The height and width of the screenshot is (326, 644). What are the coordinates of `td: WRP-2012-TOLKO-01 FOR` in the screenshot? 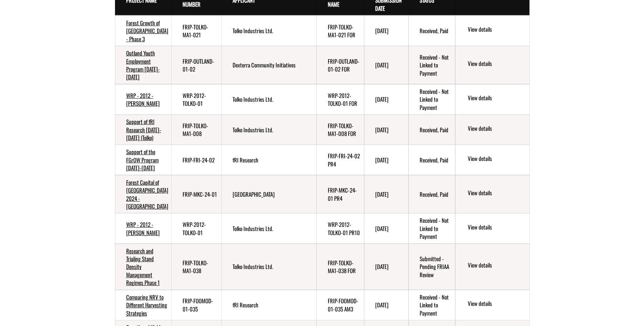 It's located at (340, 99).